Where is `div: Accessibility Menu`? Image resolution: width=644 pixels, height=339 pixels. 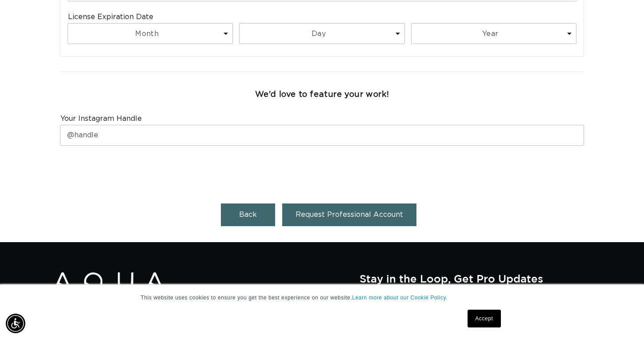 div: Accessibility Menu is located at coordinates (16, 323).